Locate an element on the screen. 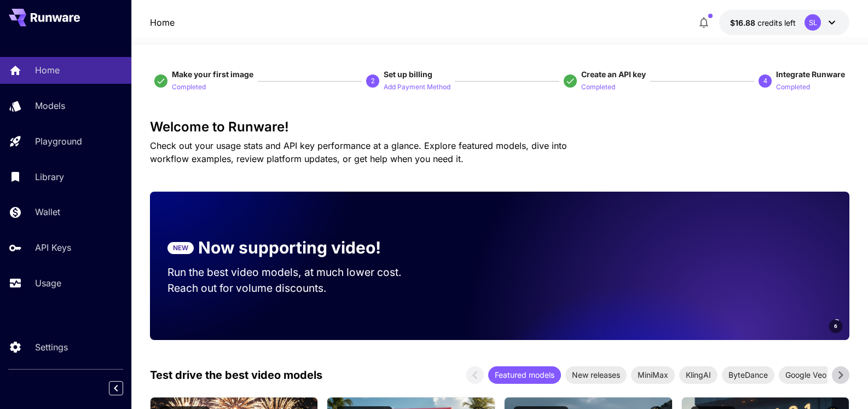  span: Create an API key is located at coordinates (614, 74).